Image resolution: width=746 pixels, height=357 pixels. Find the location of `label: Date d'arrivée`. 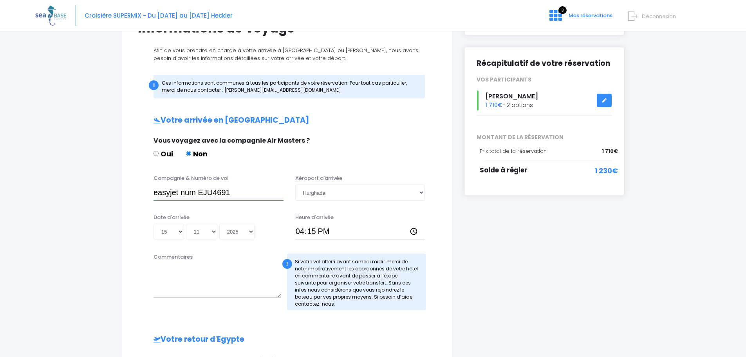

label: Date d'arrivée is located at coordinates (172, 217).